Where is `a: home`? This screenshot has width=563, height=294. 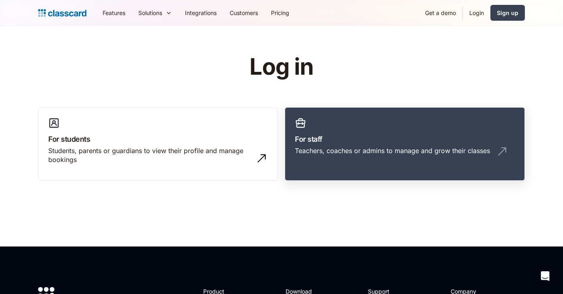 a: home is located at coordinates (62, 13).